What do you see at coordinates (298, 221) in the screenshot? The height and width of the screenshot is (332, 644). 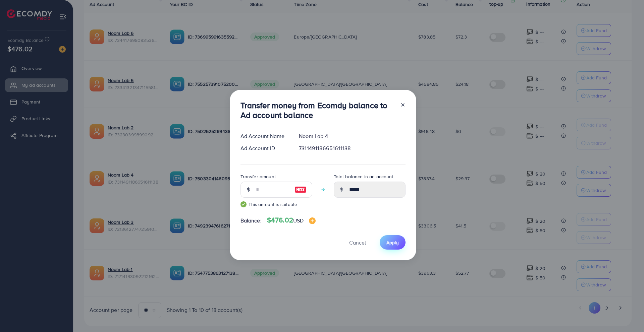 I see `span: USD` at bounding box center [298, 221].